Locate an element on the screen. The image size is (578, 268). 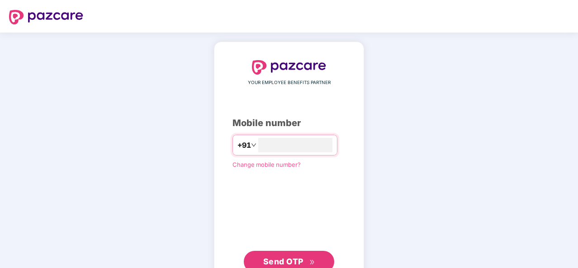
span: down is located at coordinates (254, 145).